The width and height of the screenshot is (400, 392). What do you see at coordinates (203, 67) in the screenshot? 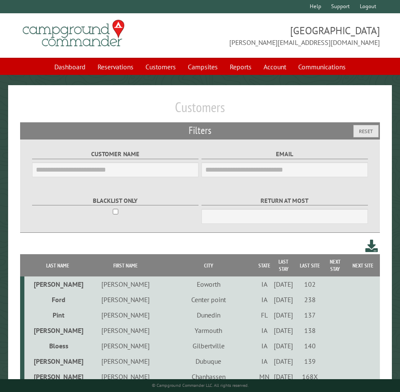
I see `a: Campsites` at bounding box center [203, 67].